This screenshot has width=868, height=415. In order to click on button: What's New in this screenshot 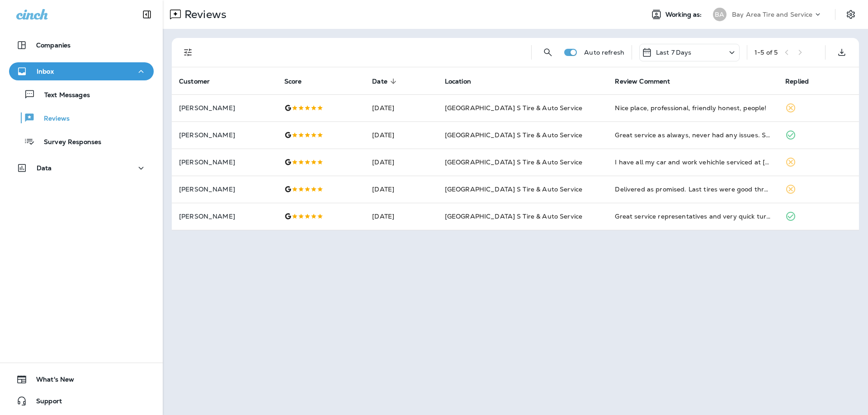, I will do `click(82, 380)`.